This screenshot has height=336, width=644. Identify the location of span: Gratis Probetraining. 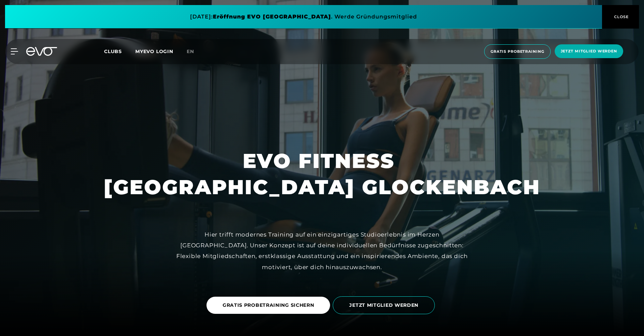
(517, 51).